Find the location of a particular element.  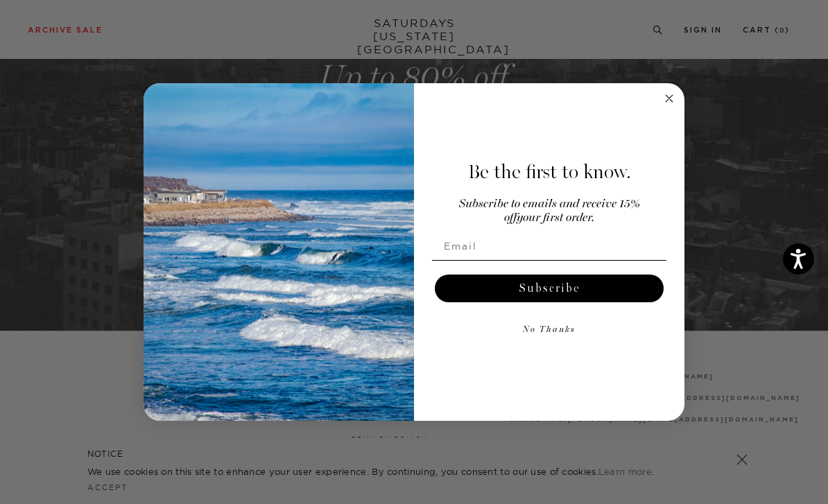

button: Close dialog is located at coordinates (669, 98).